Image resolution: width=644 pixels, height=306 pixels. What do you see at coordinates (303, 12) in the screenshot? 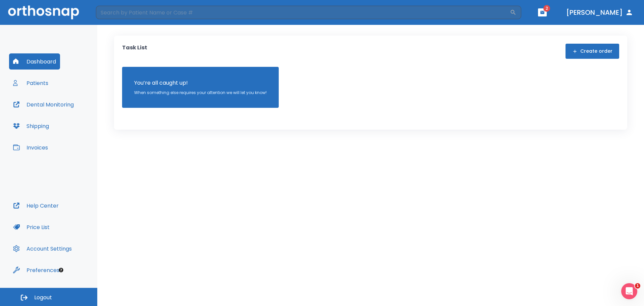
I see `input: Search by Patient Name or Case #` at bounding box center [303, 12].